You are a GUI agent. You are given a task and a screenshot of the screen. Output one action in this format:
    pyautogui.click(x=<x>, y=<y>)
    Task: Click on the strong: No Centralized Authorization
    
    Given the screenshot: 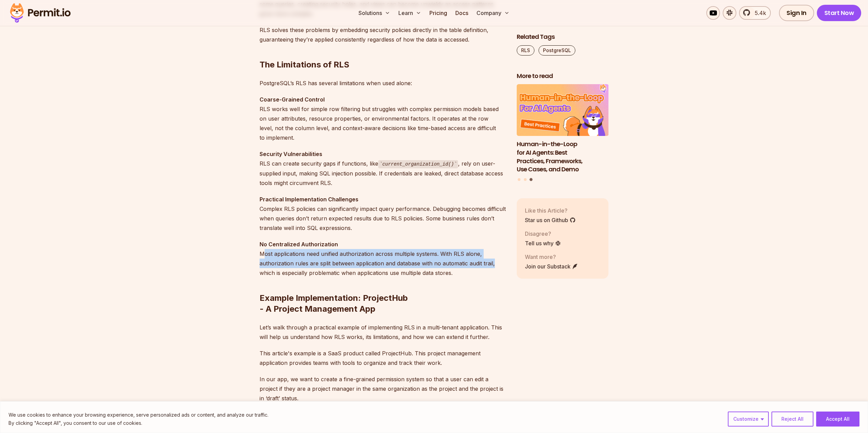 What is the action you would take?
    pyautogui.click(x=299, y=245)
    